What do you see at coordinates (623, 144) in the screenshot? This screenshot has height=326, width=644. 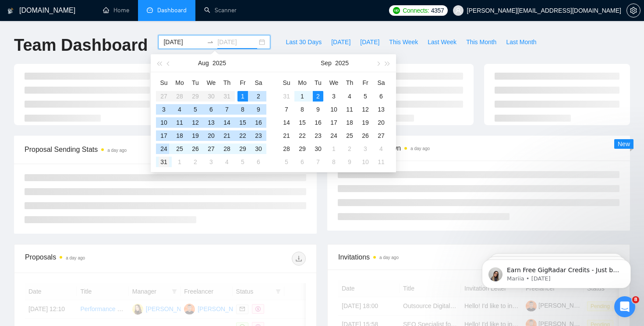 I see `span: New` at bounding box center [623, 144].